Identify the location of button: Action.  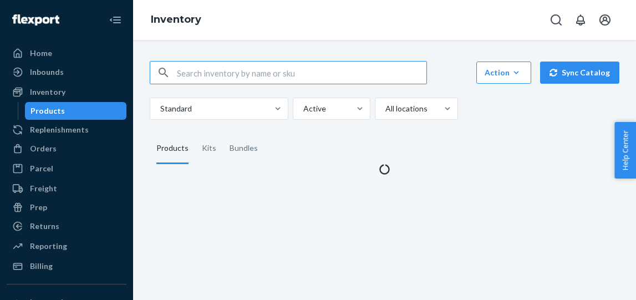
(503, 73).